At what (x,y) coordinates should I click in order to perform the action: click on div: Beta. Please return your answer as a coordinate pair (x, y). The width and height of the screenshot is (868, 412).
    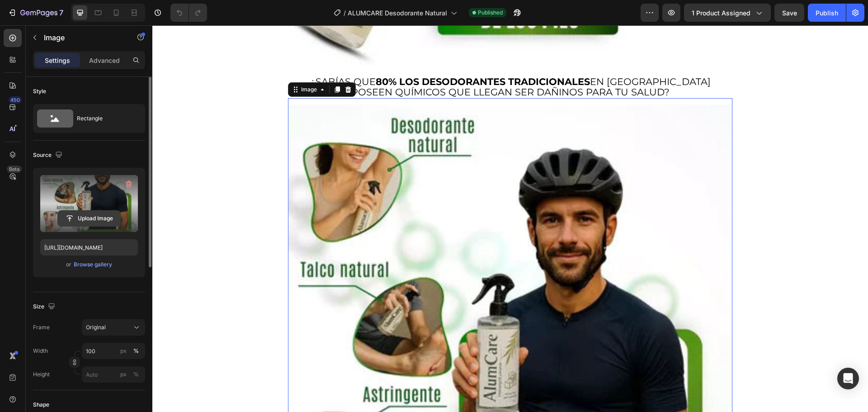
    Looking at the image, I should click on (14, 169).